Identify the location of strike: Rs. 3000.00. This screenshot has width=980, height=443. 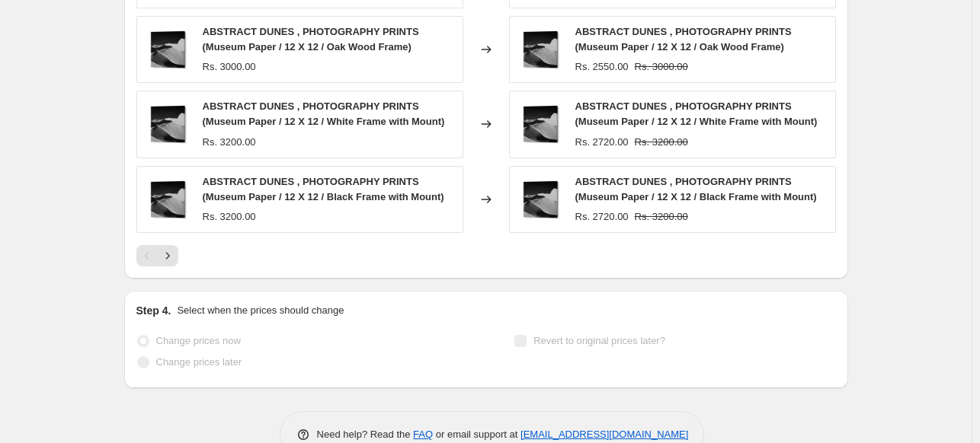
(662, 67).